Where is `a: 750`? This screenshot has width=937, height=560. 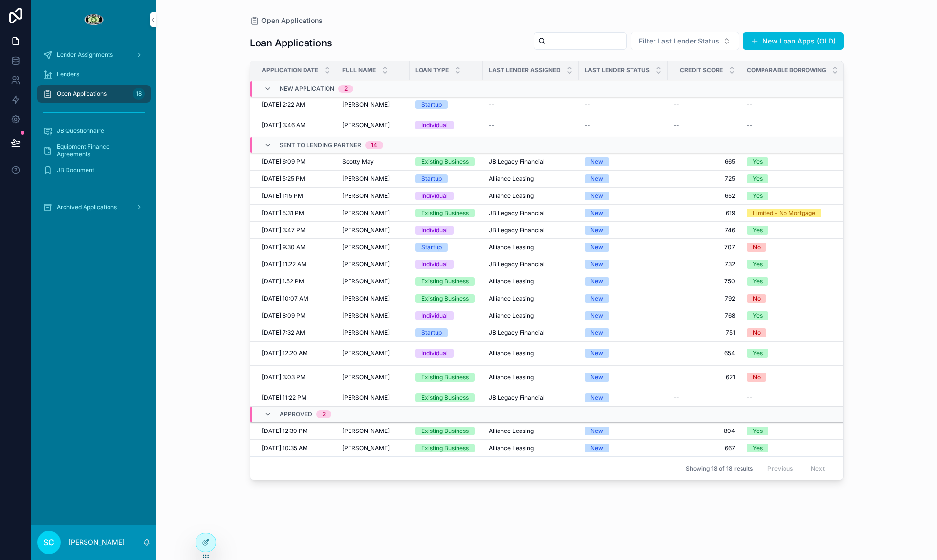 a: 750 is located at coordinates (704, 281).